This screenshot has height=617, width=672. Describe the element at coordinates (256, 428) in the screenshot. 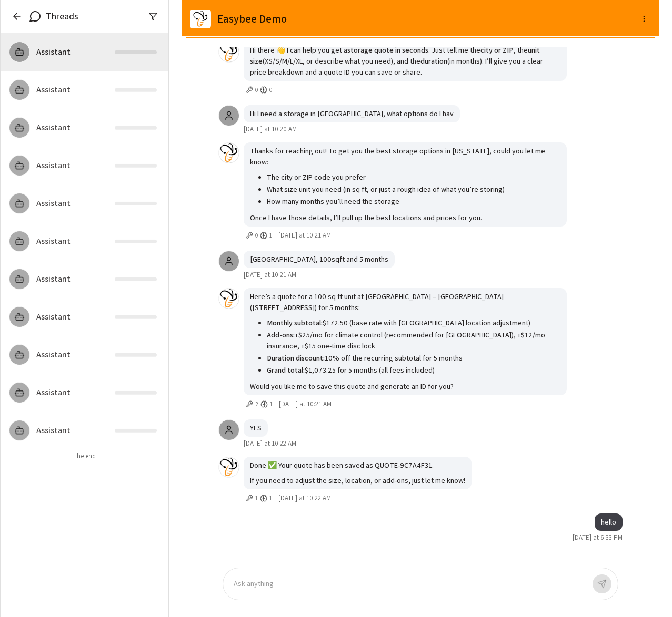

I see `p: YES` at that location.